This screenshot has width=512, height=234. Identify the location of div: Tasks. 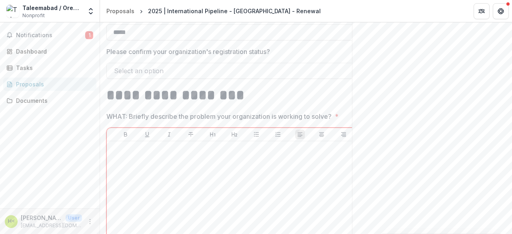
(53, 68).